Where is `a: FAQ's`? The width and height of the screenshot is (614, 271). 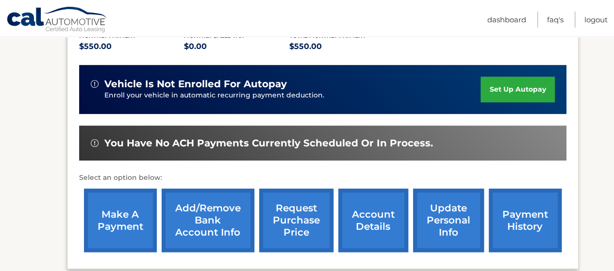 a: FAQ's is located at coordinates (555, 19).